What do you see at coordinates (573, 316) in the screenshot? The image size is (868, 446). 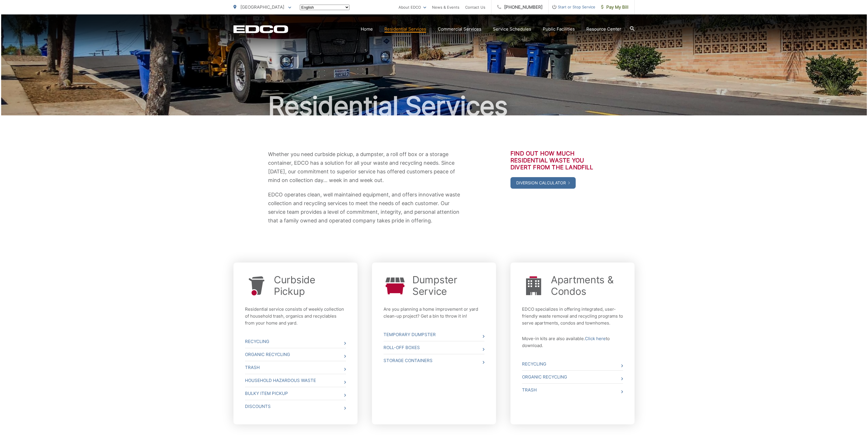 I see `p: EDCO specializes in offering integrated, user-friendly waste removal and recycling programs to se...` at bounding box center [573, 316].